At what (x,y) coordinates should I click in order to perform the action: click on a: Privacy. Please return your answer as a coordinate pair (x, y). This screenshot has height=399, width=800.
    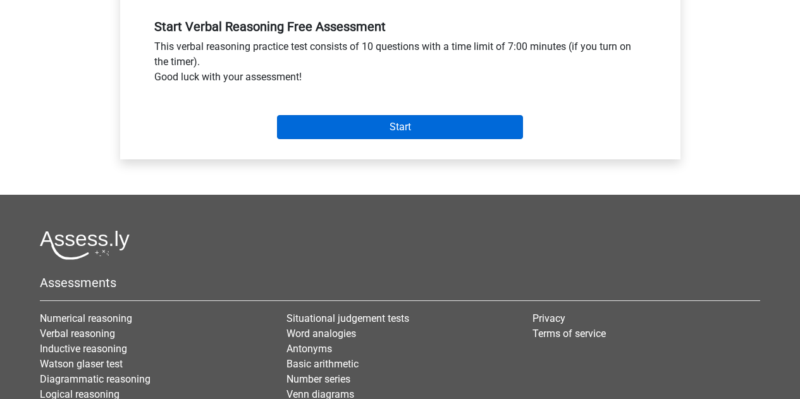
    Looking at the image, I should click on (549, 318).